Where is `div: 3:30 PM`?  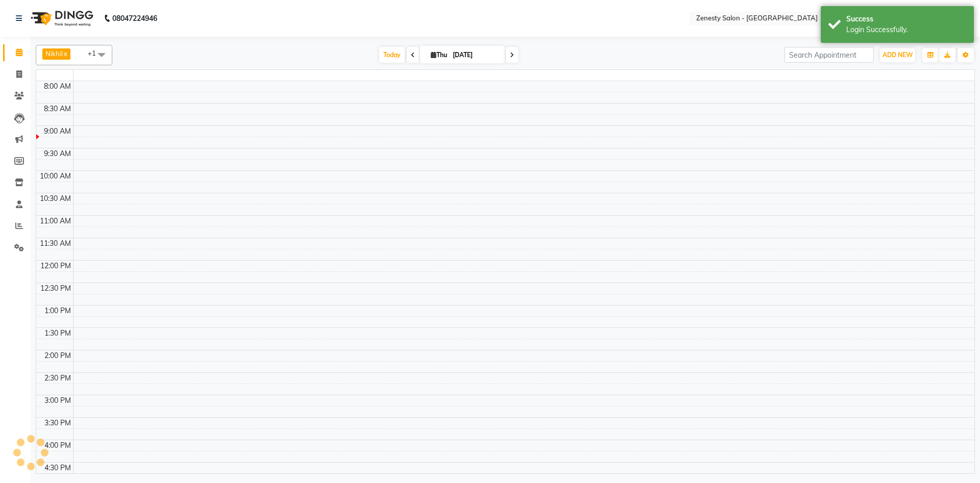
div: 3:30 PM is located at coordinates (58, 423).